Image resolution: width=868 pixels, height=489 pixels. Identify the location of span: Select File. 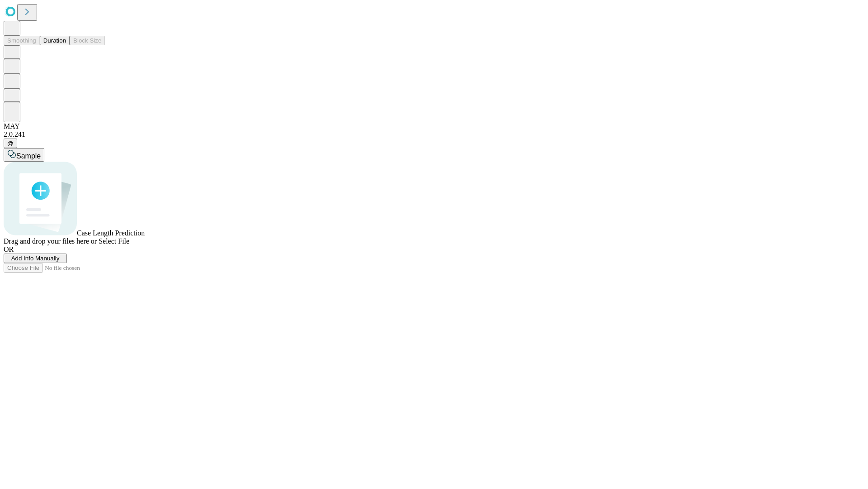
(114, 241).